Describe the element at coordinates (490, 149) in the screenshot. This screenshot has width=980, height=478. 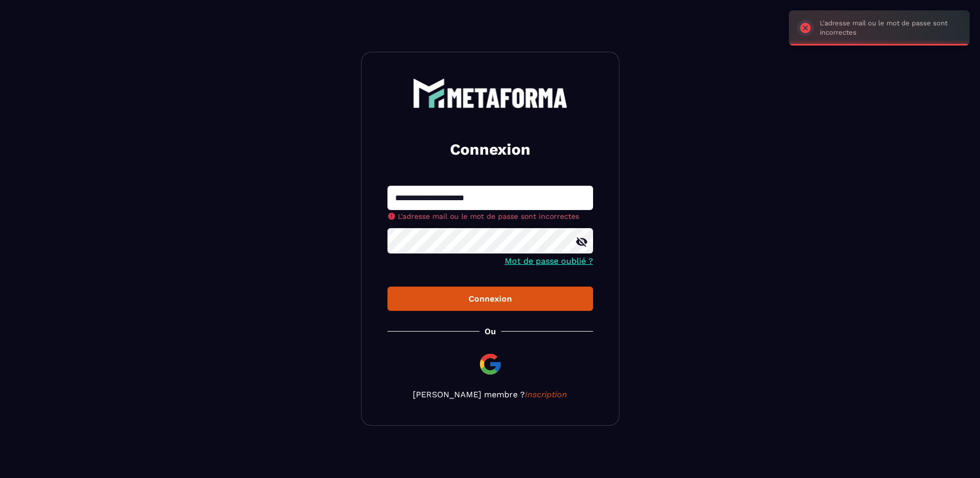
I see `h2: Connexion` at that location.